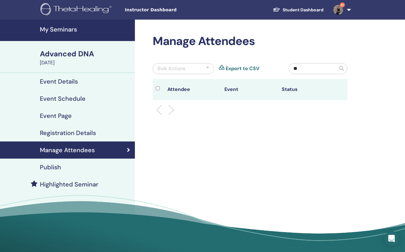 This screenshot has height=252, width=405. Describe the element at coordinates (59, 81) in the screenshot. I see `h4: Event Details` at that location.